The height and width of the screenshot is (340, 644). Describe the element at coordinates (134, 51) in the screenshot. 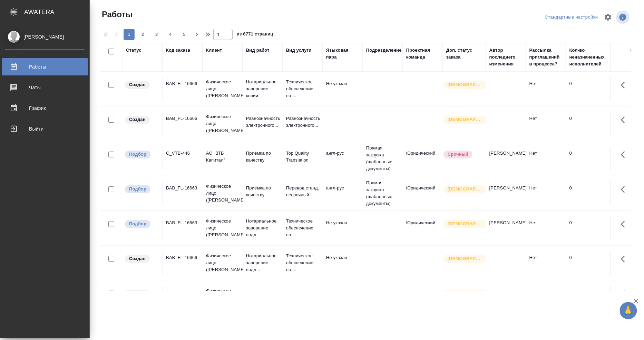

I see `div: Статус` at that location.